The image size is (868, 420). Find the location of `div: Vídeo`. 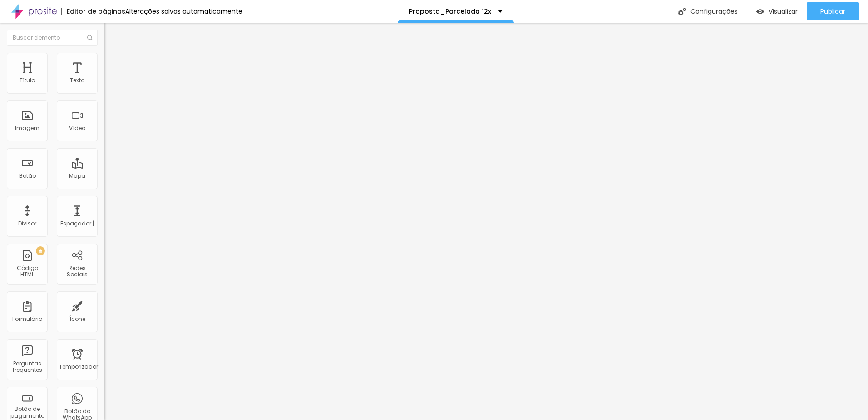

div: Vídeo is located at coordinates (77, 128).